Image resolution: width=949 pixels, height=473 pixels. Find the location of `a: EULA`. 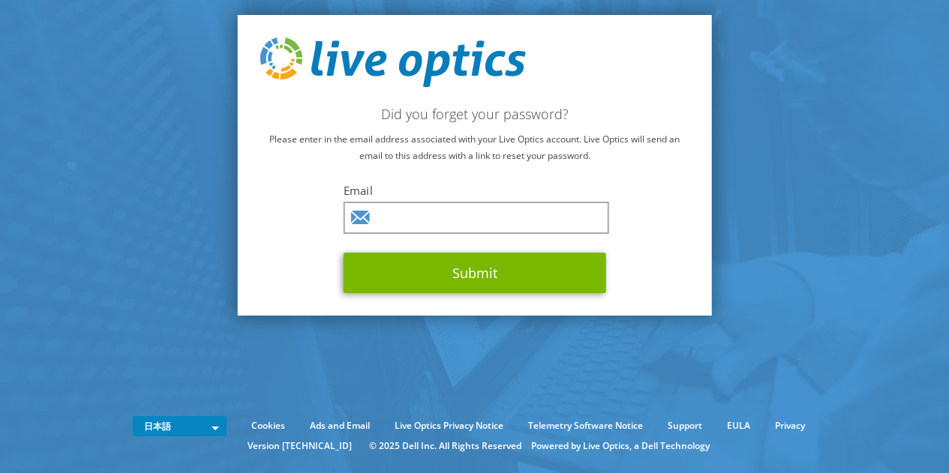

a: EULA is located at coordinates (738, 426).